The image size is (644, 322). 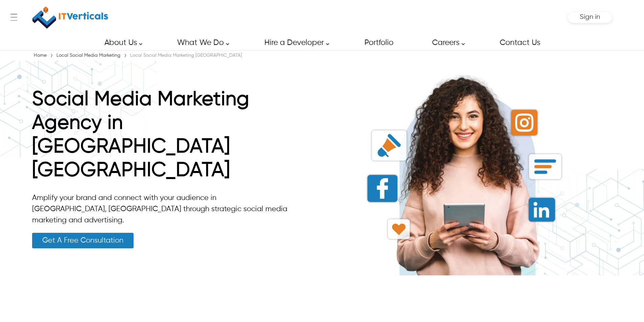 I want to click on a: Contact Us, so click(x=520, y=43).